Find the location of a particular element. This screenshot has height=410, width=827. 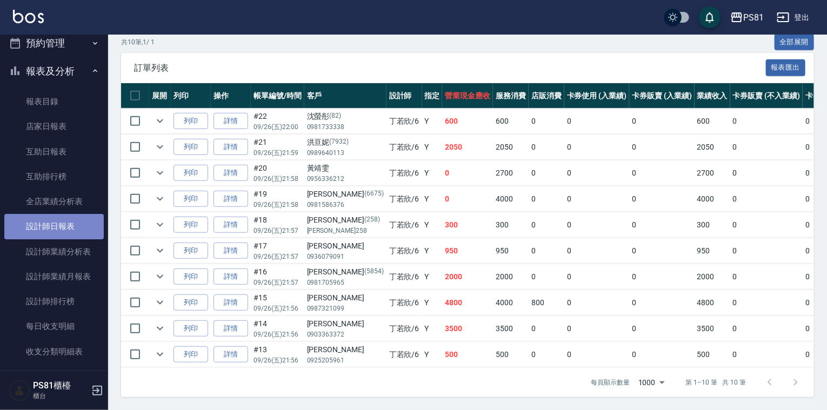

th: 帳單編號/時間 is located at coordinates (277, 96).